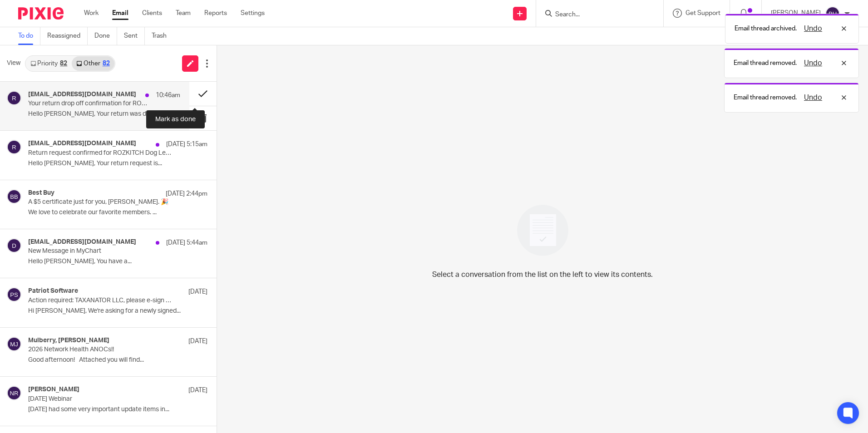  Describe the element at coordinates (152, 13) in the screenshot. I see `a: Clients` at that location.